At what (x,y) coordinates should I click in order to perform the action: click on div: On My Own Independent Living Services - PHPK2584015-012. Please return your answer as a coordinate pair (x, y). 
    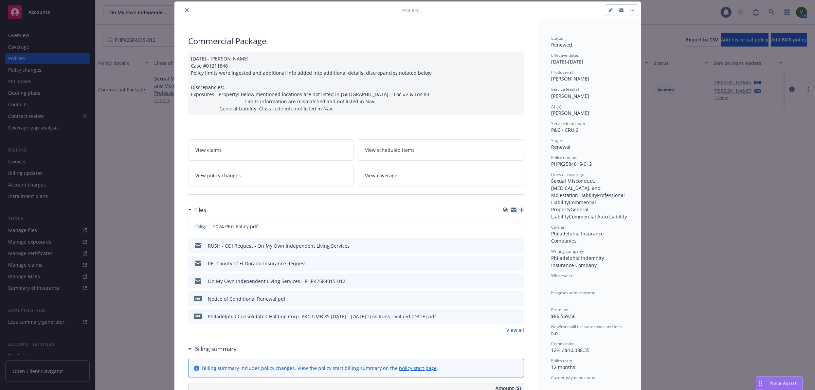
    Looking at the image, I should click on (276, 281).